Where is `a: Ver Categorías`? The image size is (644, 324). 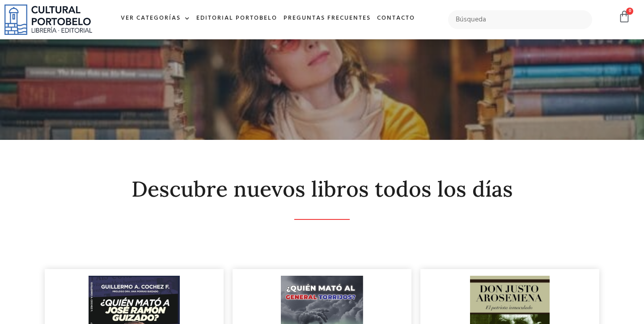
a: Ver Categorías is located at coordinates (155, 18).